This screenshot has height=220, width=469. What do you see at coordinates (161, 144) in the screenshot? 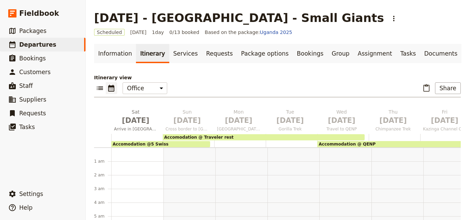
I see `div: Accomodation @5 Swiss` at bounding box center [161, 144].